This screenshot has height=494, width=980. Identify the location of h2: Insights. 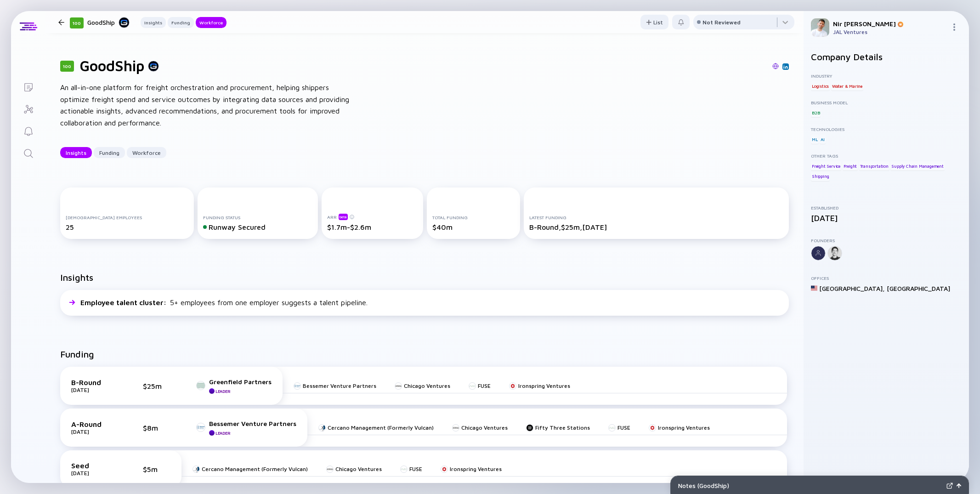
(77, 277).